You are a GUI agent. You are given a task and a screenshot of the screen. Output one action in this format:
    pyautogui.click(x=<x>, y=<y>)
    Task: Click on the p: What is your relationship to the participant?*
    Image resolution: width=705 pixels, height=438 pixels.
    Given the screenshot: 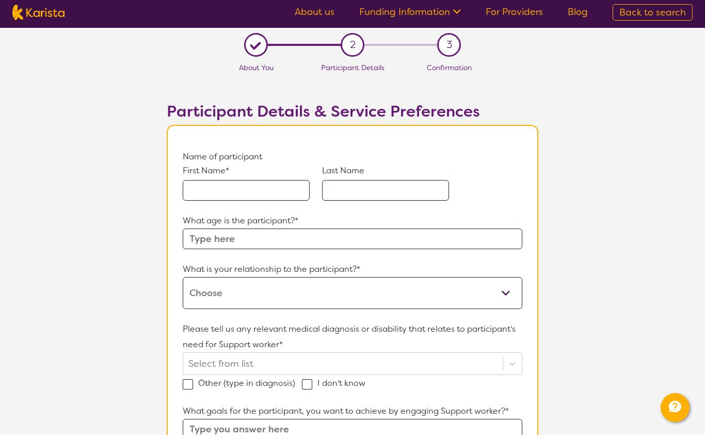 What is the action you would take?
    pyautogui.click(x=353, y=273)
    